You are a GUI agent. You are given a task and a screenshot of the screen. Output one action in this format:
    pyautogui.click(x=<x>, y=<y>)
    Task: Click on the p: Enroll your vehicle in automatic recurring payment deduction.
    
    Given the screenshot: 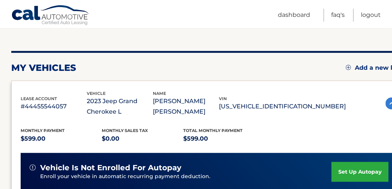 What is the action you would take?
    pyautogui.click(x=186, y=177)
    